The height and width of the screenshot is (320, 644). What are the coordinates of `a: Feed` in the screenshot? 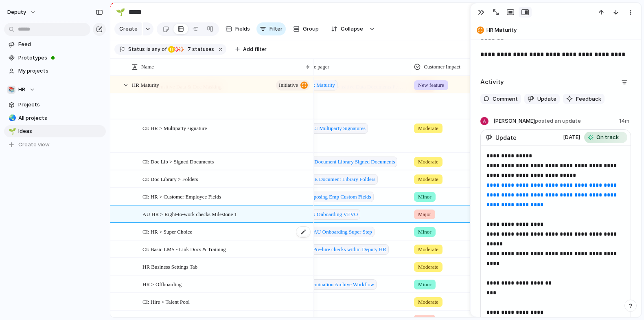 It's located at (55, 45).